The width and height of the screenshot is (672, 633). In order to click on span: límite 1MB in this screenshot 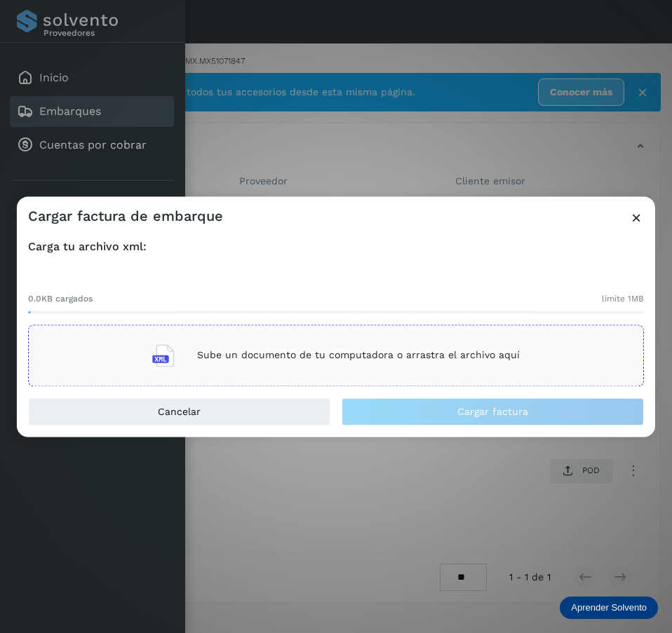, I will do `click(623, 299)`.